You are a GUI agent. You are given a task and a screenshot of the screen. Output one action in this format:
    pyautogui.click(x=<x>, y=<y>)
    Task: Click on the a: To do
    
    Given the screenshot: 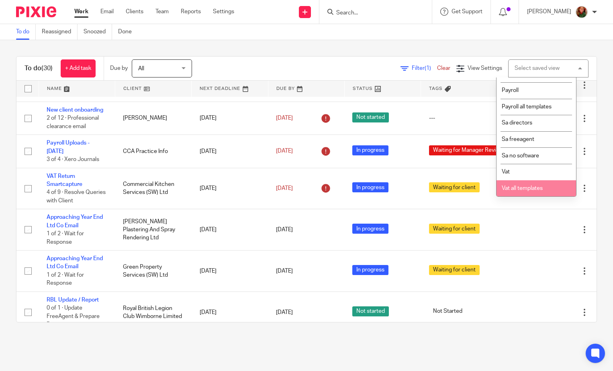 What is the action you would take?
    pyautogui.click(x=26, y=32)
    